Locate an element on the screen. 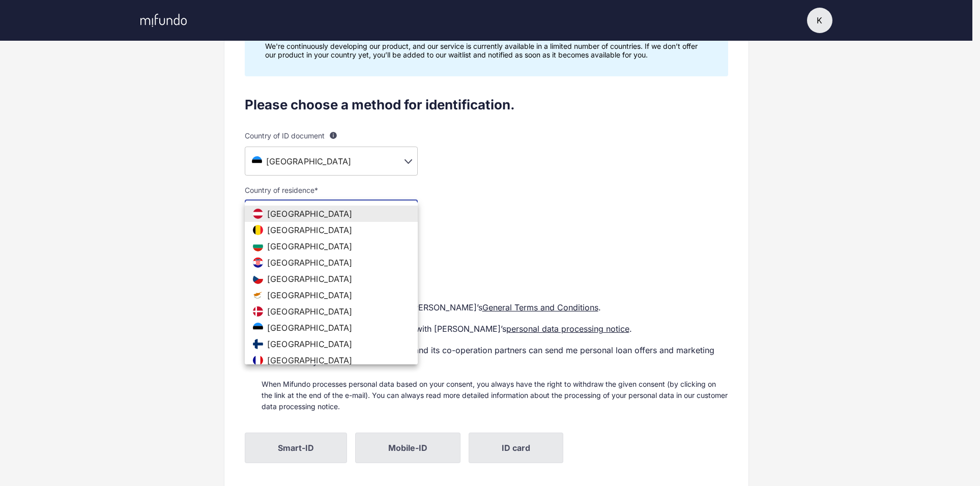 This screenshot has height=486, width=980. img: hr.svg is located at coordinates (258, 263).